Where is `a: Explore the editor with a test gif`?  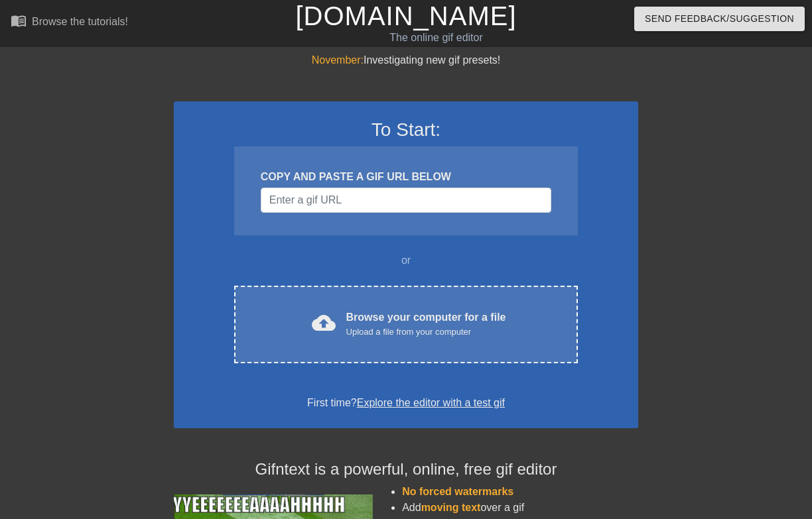 a: Explore the editor with a test gif is located at coordinates (430, 402).